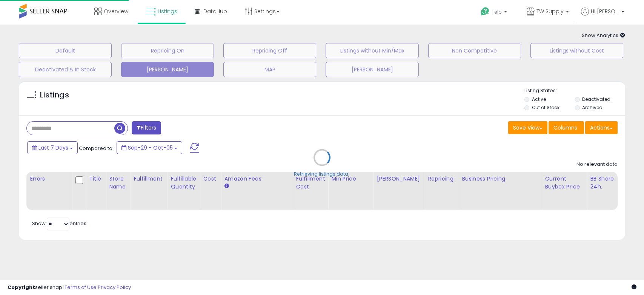  Describe the element at coordinates (270, 70) in the screenshot. I see `button: MAP` at that location.